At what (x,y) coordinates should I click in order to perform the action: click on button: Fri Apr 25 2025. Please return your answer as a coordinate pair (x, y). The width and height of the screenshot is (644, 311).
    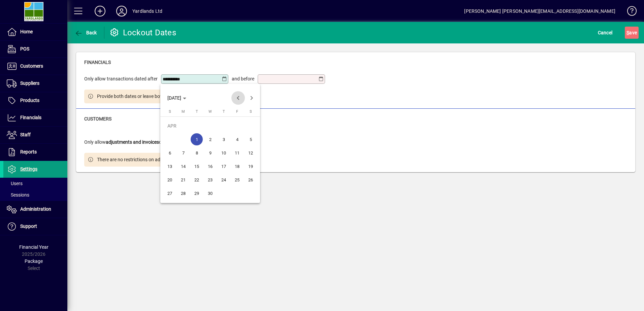
    Looking at the image, I should click on (237, 180).